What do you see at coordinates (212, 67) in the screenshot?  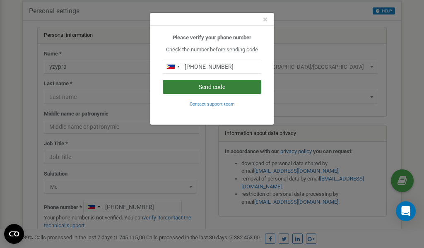 I see `input: 0905 123 4567` at bounding box center [212, 67].